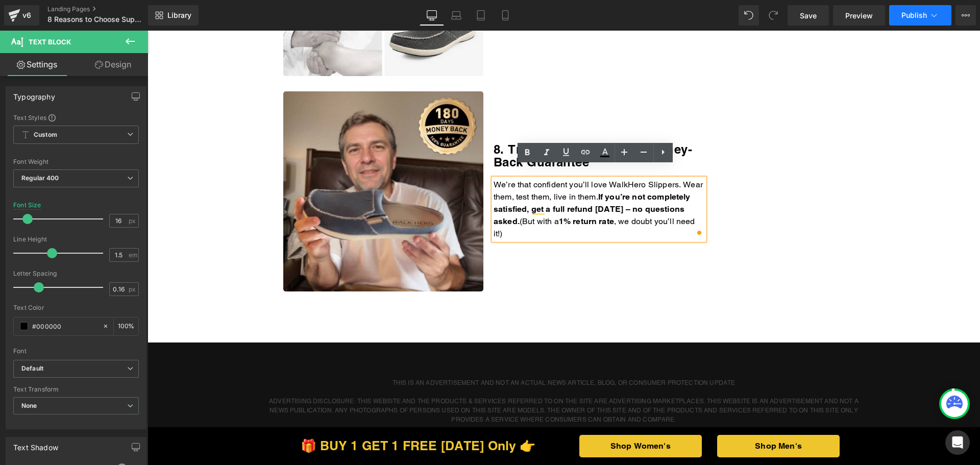  I want to click on i: Default, so click(32, 369).